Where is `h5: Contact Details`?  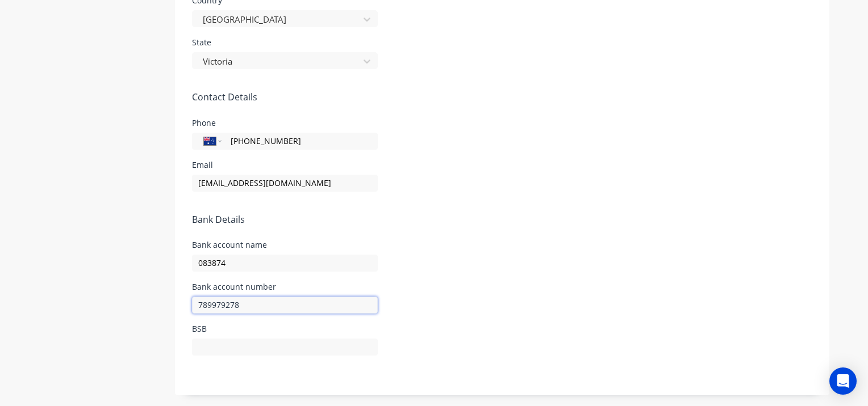 h5: Contact Details is located at coordinates (502, 97).